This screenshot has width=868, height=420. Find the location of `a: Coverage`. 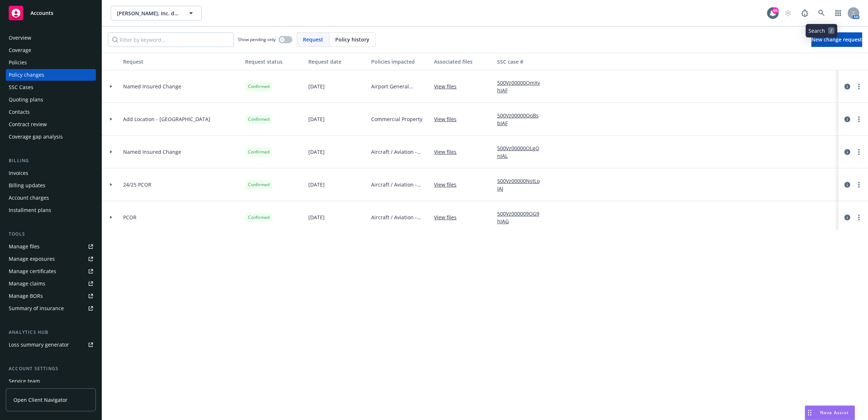

a: Coverage is located at coordinates (51, 50).